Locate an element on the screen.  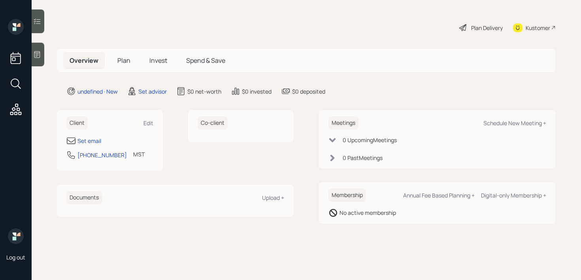
h6: Client is located at coordinates (77, 123).